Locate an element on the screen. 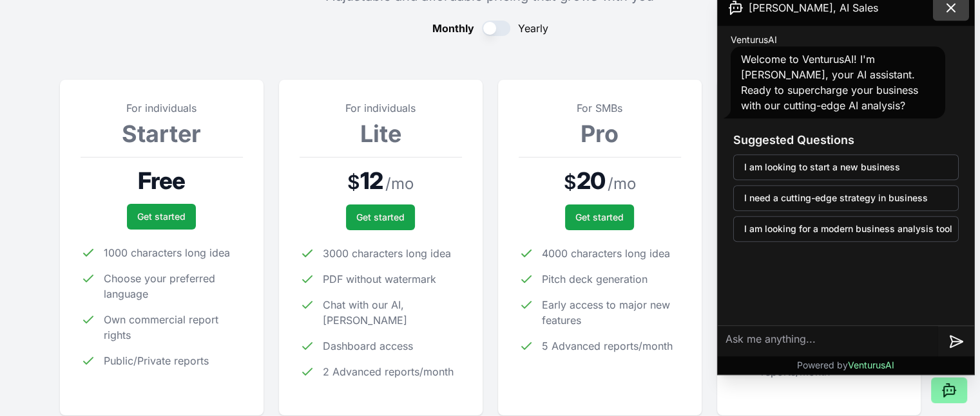 This screenshot has width=980, height=416. p: Powered by is located at coordinates (845, 366).